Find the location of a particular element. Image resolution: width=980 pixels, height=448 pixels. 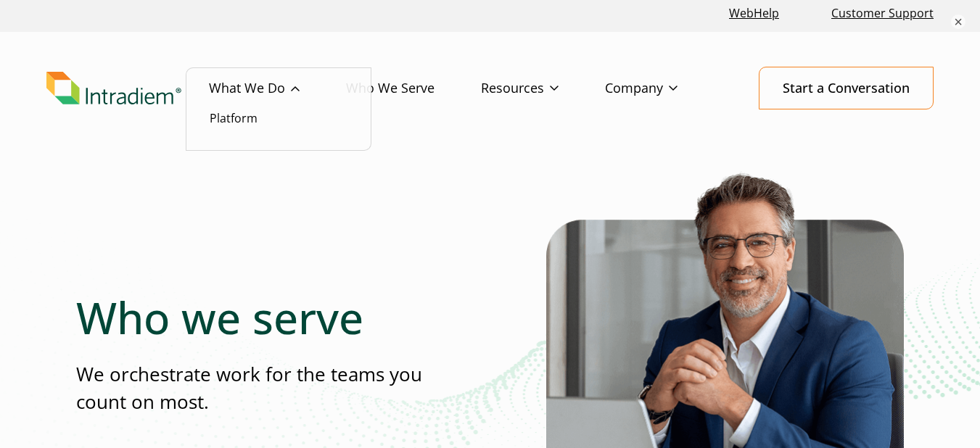

a: Who We Serve is located at coordinates (414, 88).